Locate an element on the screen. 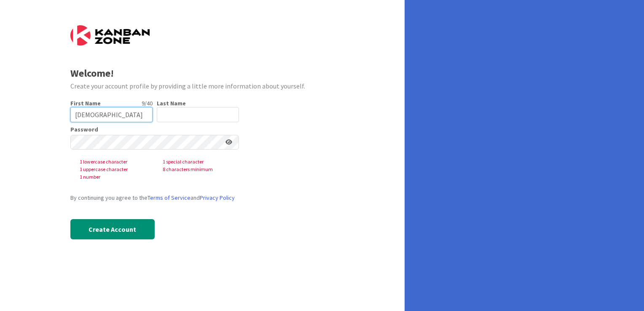 This screenshot has height=311, width=644. label: Password is located at coordinates (84, 129).